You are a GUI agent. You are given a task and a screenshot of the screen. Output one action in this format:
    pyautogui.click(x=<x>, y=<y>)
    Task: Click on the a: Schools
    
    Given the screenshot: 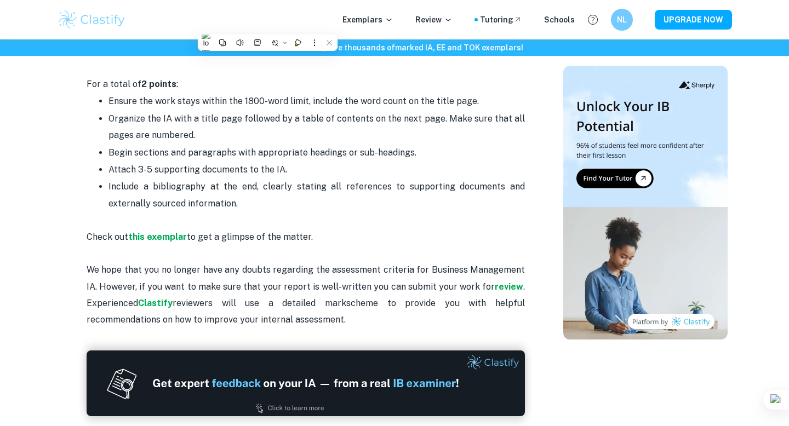 What is the action you would take?
    pyautogui.click(x=560, y=20)
    